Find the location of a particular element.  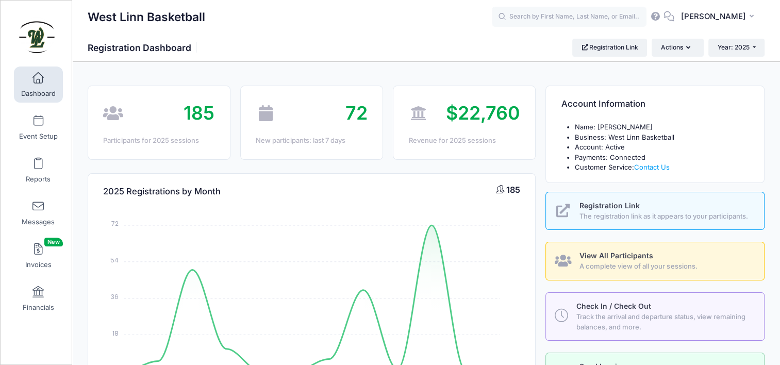

a: Registration Link The registration link as it appears to your participants. is located at coordinates (655, 211).